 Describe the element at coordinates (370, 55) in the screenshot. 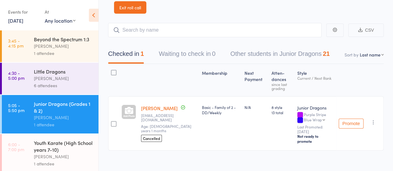

I see `div: Last name` at that location.